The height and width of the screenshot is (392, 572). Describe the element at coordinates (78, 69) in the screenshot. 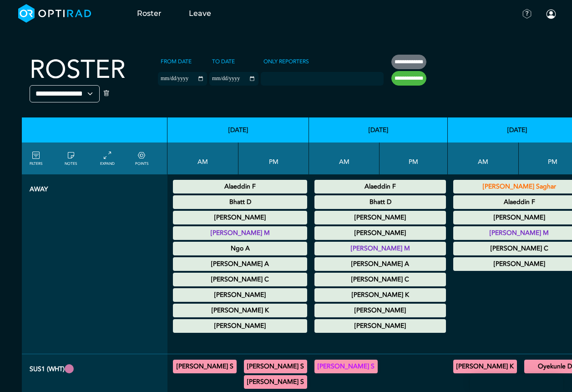

I see `h2: Roster` at that location.